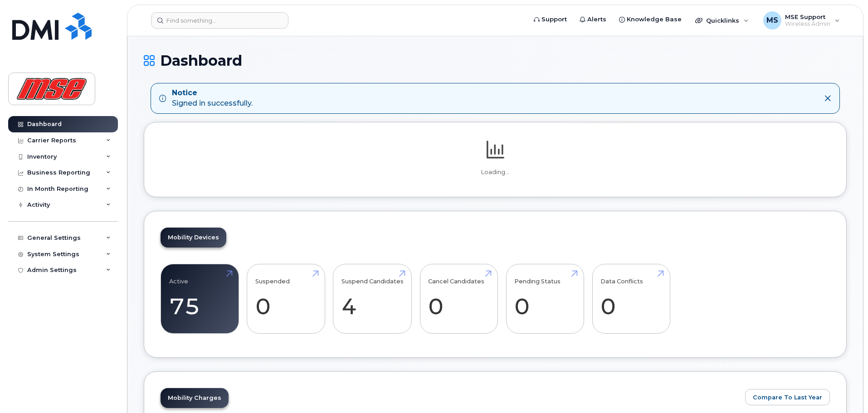  Describe the element at coordinates (631, 299) in the screenshot. I see `a: Data Conflicts 0` at that location.